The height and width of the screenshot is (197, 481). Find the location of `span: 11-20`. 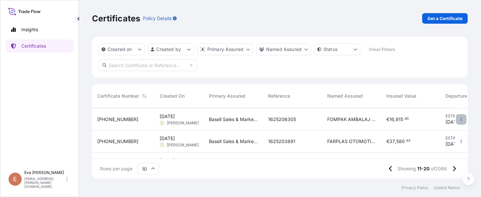

span: 11-20 is located at coordinates (424, 169).